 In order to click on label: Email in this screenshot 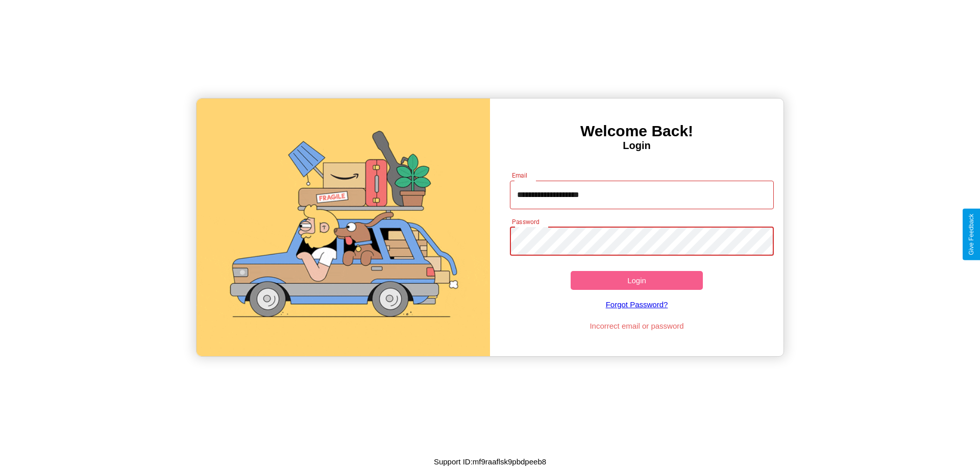, I will do `click(519, 175)`.